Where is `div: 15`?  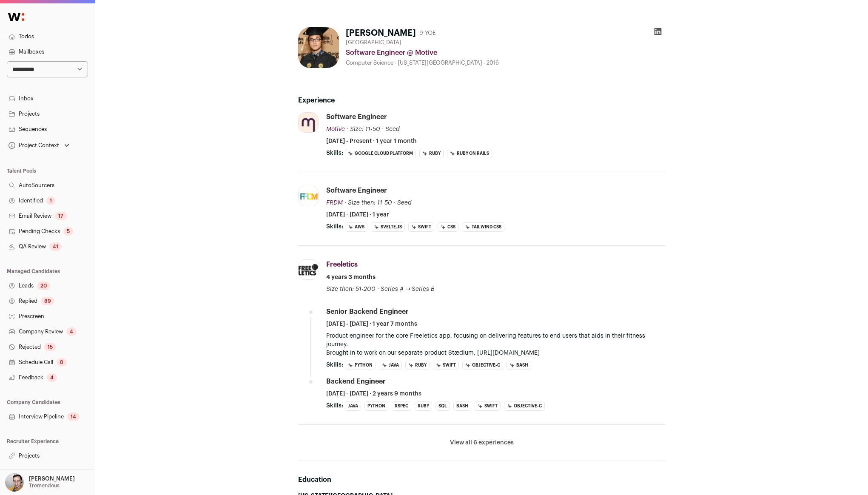 div: 15 is located at coordinates (50, 347).